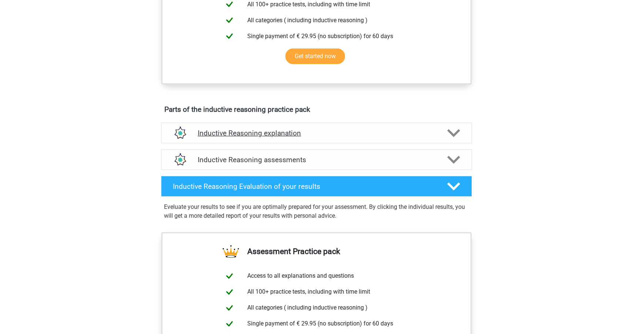 The height and width of the screenshot is (334, 633). Describe the element at coordinates (304, 186) in the screenshot. I see `h4: Inductive Reasoning Evaluation of your results` at that location.